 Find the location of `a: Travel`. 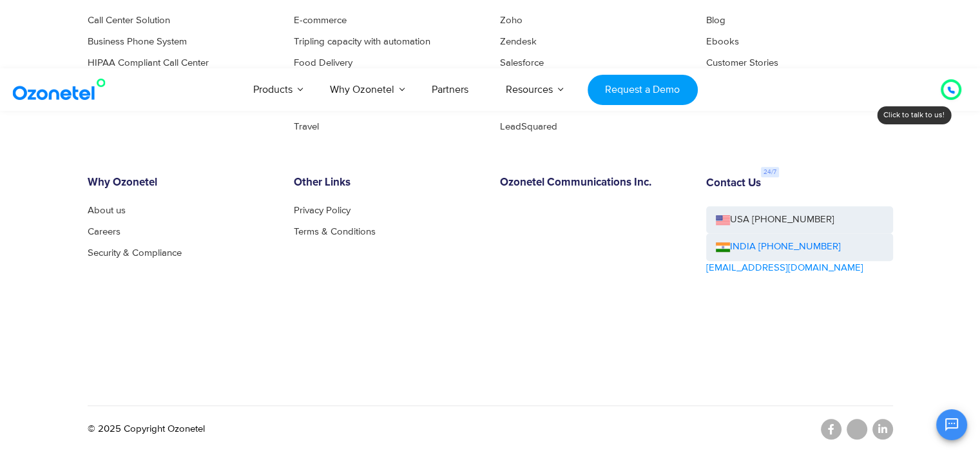

a: Travel is located at coordinates (306, 126).